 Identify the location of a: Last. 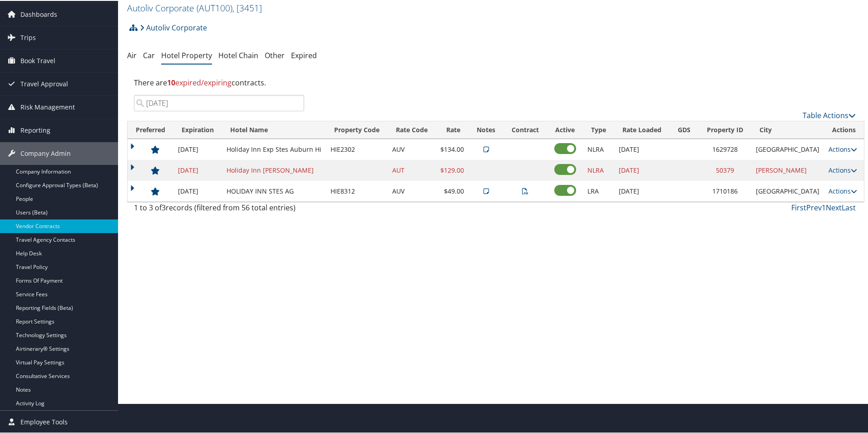
(849, 207).